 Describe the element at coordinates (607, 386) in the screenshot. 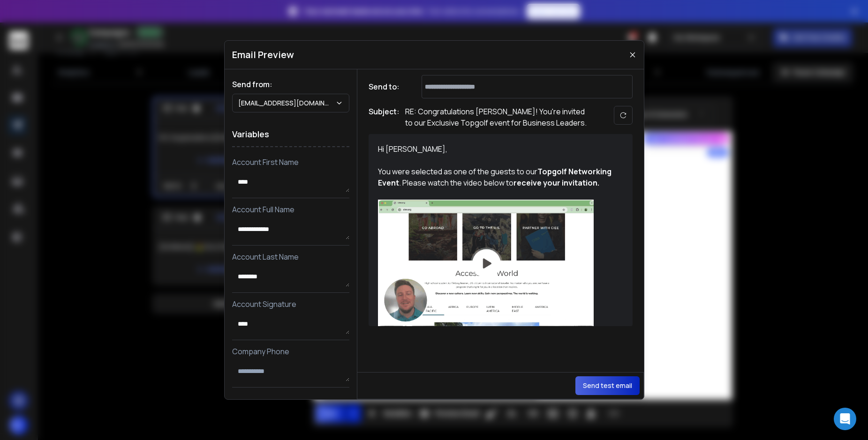

I see `button: Send test email` at that location.